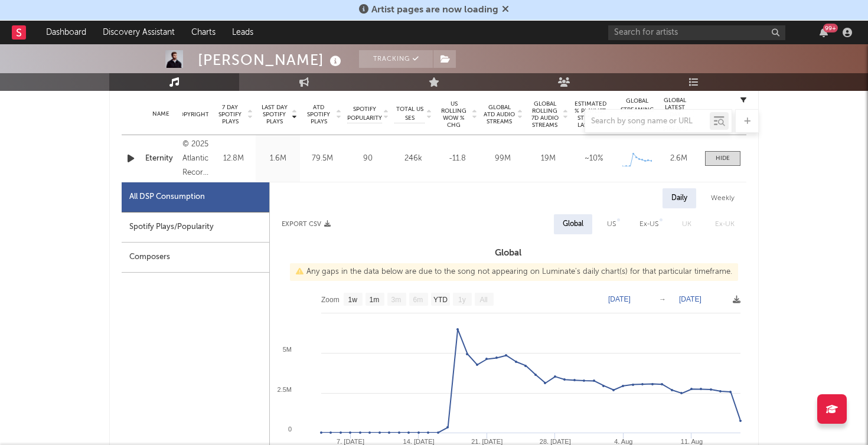  What do you see at coordinates (573, 224) in the screenshot?
I see `div: Global` at bounding box center [573, 224].